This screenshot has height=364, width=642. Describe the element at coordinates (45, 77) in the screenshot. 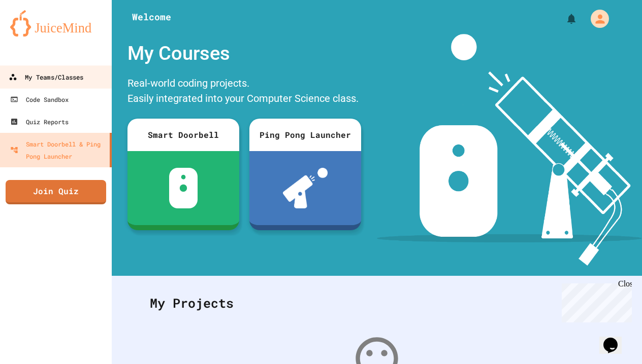

I see `div: My Teams/Classes` at that location.